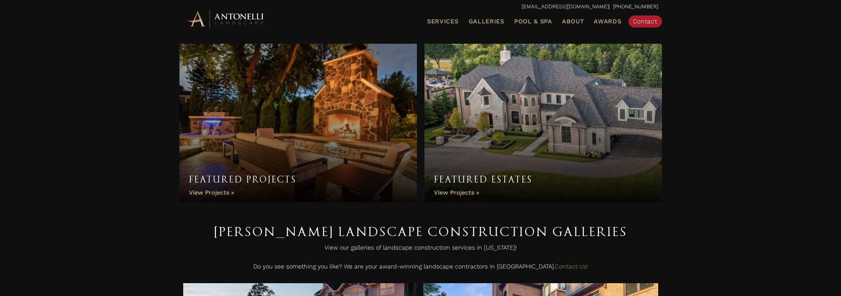  I want to click on span: Services, so click(443, 21).